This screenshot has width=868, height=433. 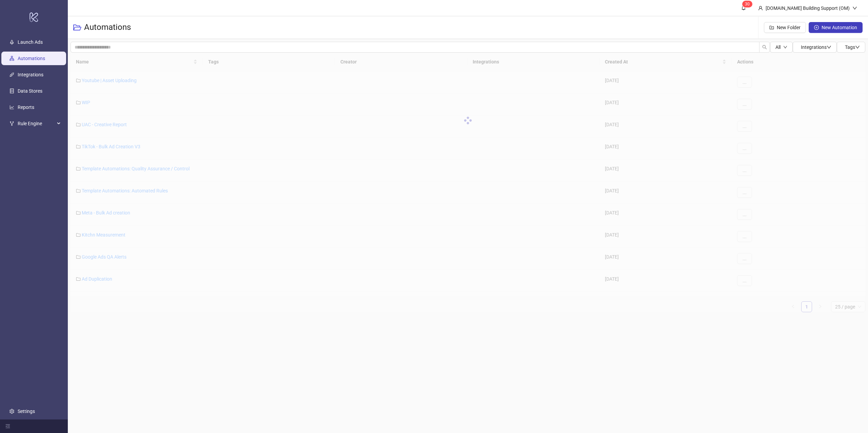 I want to click on button: New Automation, so click(x=835, y=27).